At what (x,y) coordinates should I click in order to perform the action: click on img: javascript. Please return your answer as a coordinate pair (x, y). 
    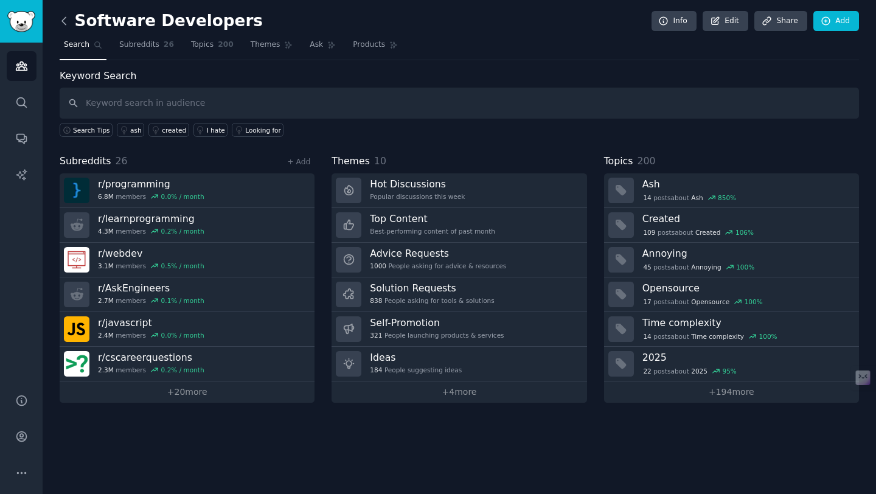
    Looking at the image, I should click on (77, 329).